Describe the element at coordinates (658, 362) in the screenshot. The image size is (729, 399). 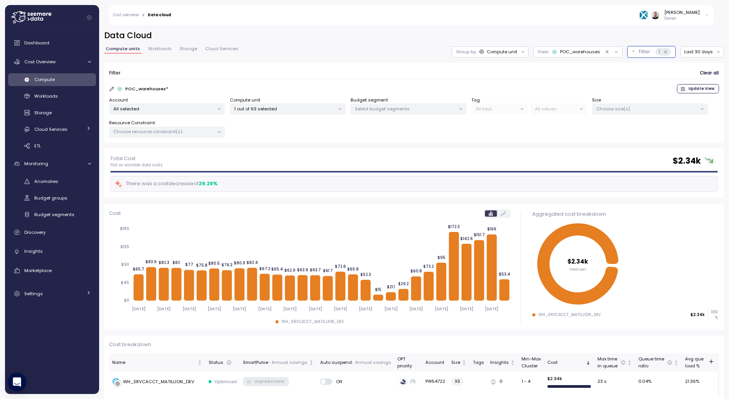
I see `th: Queue timeratioNot sorted` at that location.